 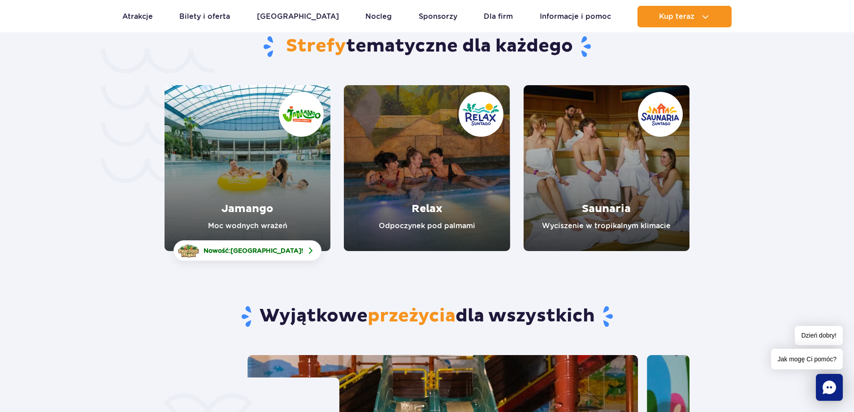 I want to click on a: Relax, so click(x=427, y=168).